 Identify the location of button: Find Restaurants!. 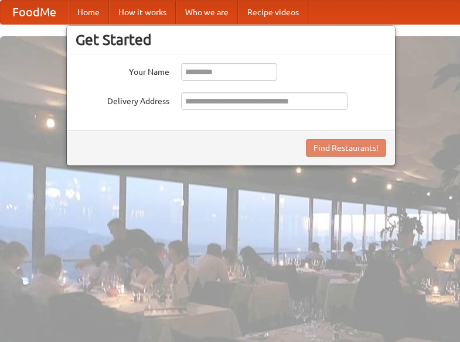
(345, 148).